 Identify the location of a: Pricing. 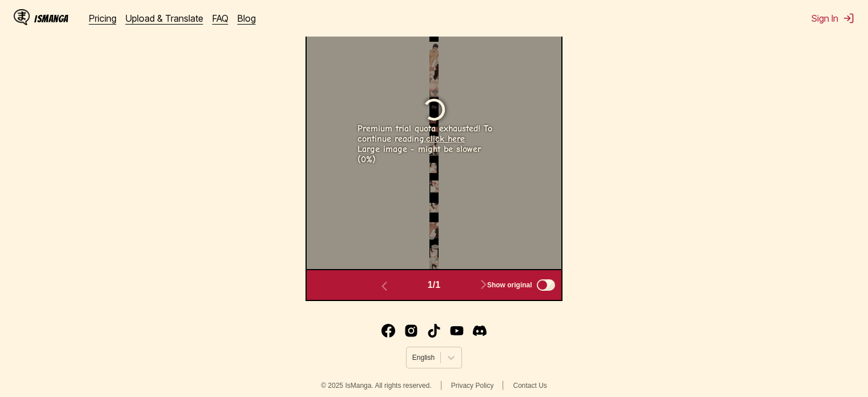
(103, 19).